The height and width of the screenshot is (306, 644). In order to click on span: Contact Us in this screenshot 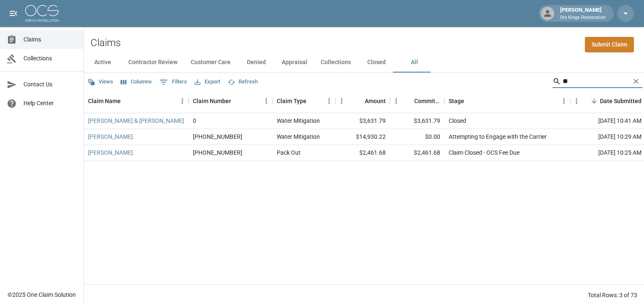, I will do `click(50, 84)`.